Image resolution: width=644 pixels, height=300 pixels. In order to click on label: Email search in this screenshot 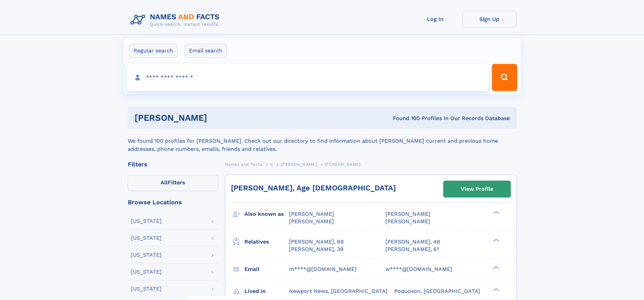, I will do `click(206, 51)`.